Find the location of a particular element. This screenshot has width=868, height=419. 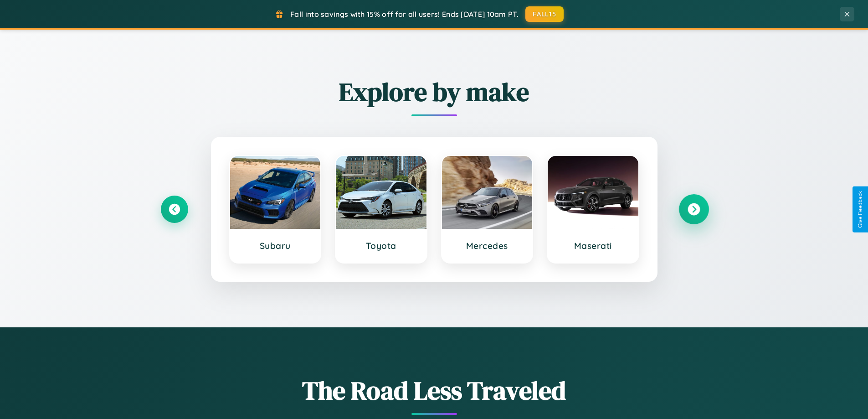

h1: The Road Less Traveled is located at coordinates (434, 390).